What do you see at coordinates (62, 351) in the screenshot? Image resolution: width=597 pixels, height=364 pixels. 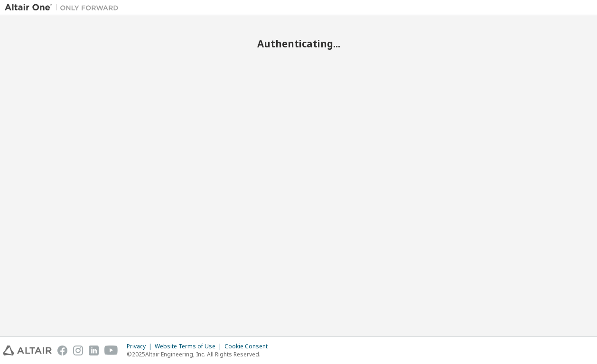 I see `img: facebook.svg` at bounding box center [62, 351].